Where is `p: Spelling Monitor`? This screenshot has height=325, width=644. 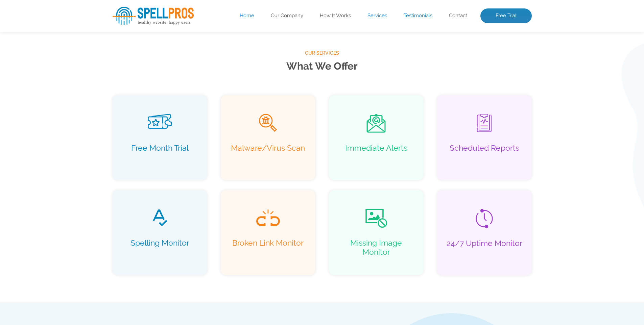
p: Spelling Monitor is located at coordinates (160, 247).